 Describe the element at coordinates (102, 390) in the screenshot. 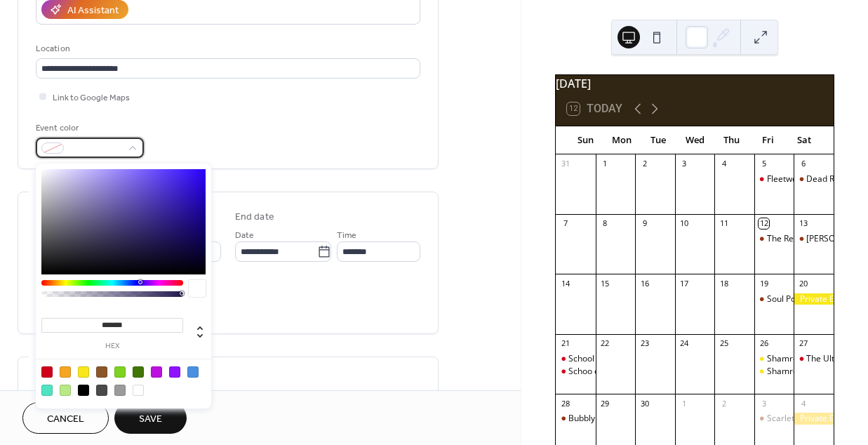

I see `div: #4A4A4A` at that location.